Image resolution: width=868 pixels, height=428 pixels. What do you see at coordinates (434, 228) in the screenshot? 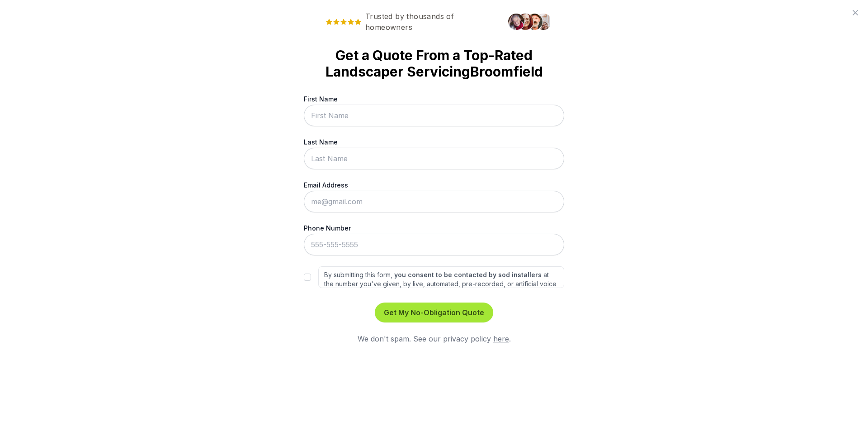
I see `label: Phone Number` at bounding box center [434, 228].